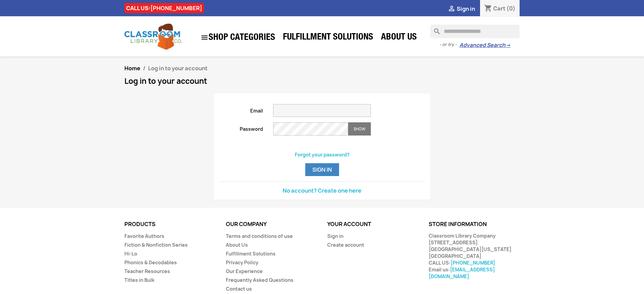 The image size is (644, 294). I want to click on a: Forgot your password?, so click(322, 154).